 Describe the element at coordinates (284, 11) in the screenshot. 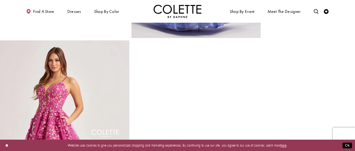

I see `span: Meet the designer` at that location.